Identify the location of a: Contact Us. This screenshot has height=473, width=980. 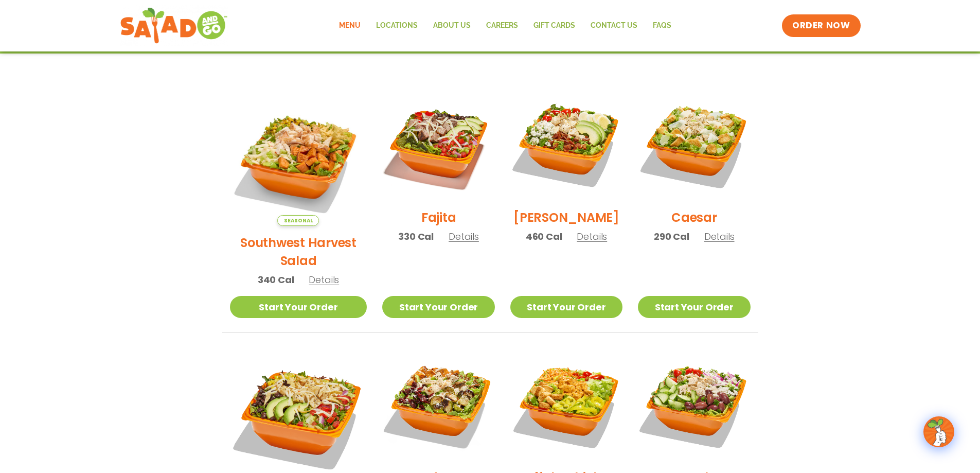
(614, 25).